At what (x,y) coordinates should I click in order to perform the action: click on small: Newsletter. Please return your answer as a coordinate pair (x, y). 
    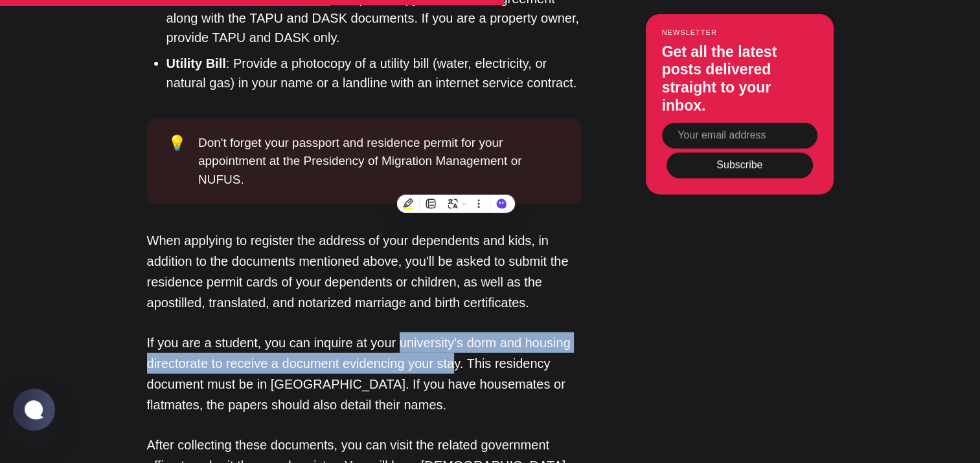
    Looking at the image, I should click on (740, 32).